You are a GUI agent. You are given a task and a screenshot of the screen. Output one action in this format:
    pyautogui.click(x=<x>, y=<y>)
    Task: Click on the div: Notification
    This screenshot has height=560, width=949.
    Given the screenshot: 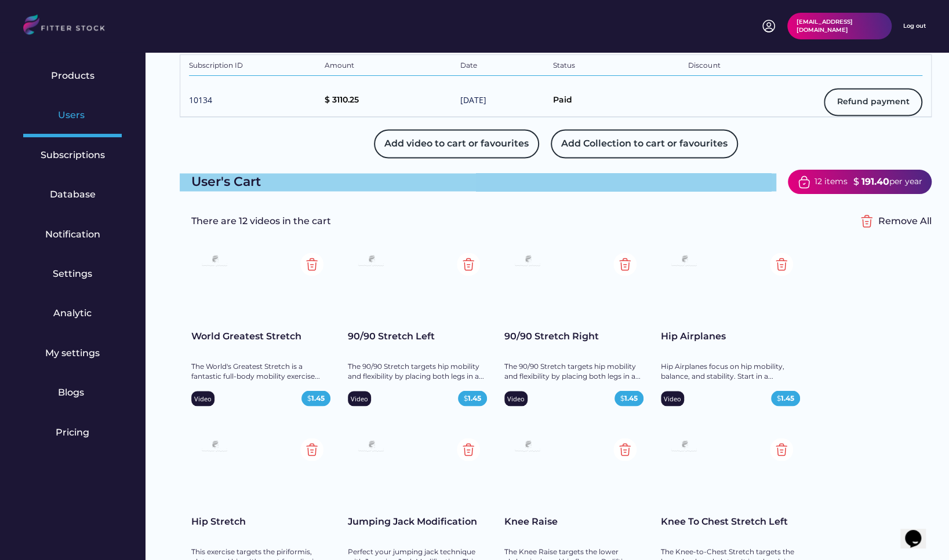 What is the action you would take?
    pyautogui.click(x=73, y=235)
    